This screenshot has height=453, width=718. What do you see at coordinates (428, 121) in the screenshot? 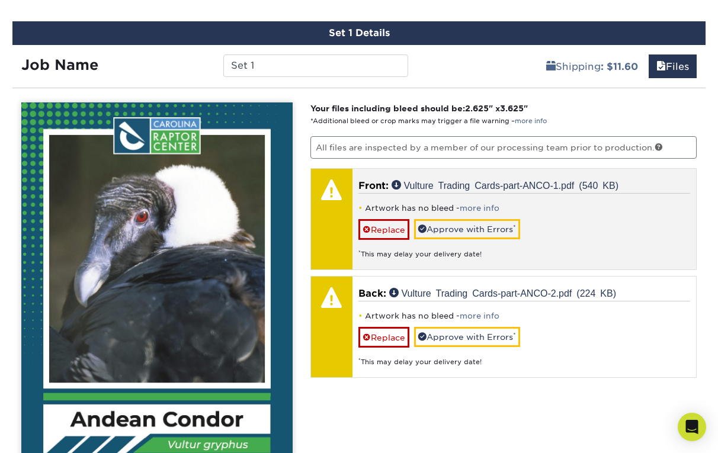
I see `small: *Additional bleed or crop marks may trigger a file warning –` at bounding box center [428, 121].